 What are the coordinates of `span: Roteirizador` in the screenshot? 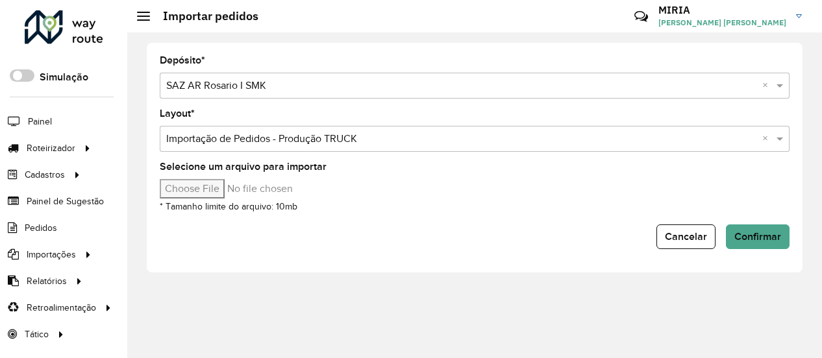 It's located at (51, 148).